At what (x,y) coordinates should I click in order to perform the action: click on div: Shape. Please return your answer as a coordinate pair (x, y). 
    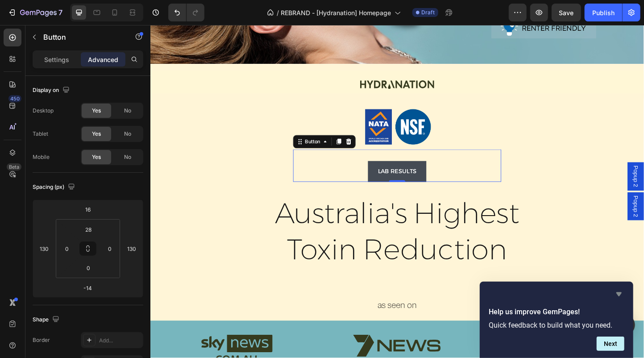
    Looking at the image, I should click on (47, 320).